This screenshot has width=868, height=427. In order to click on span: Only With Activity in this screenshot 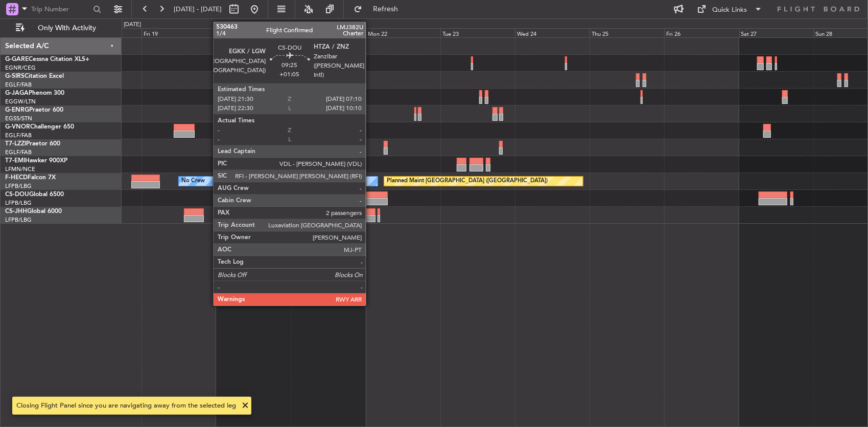, I will do `click(67, 28)`.